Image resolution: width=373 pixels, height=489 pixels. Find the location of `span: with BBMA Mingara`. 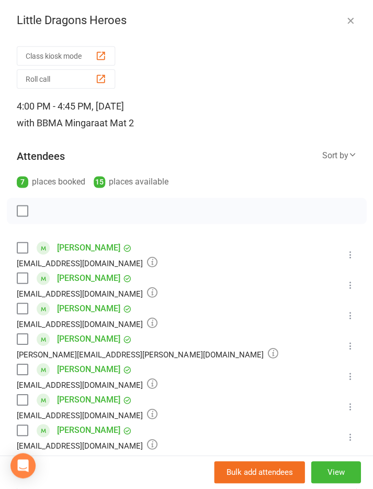

span: with BBMA Mingara is located at coordinates (58, 124).